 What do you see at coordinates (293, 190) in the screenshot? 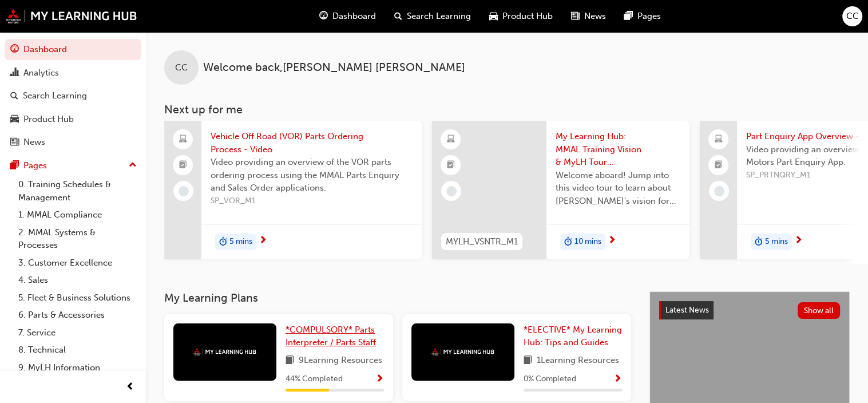
I see `a: Vehicle Off Road (VOR) Parts Ordering Process - VideoVideo providing an overview of the VOR parts...` at bounding box center [293, 190].